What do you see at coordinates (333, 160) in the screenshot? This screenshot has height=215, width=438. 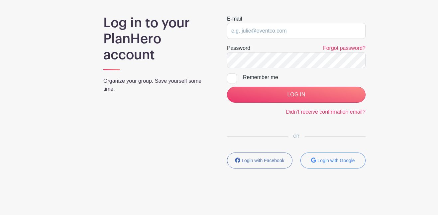 I see `button: Login with Google` at bounding box center [333, 160].